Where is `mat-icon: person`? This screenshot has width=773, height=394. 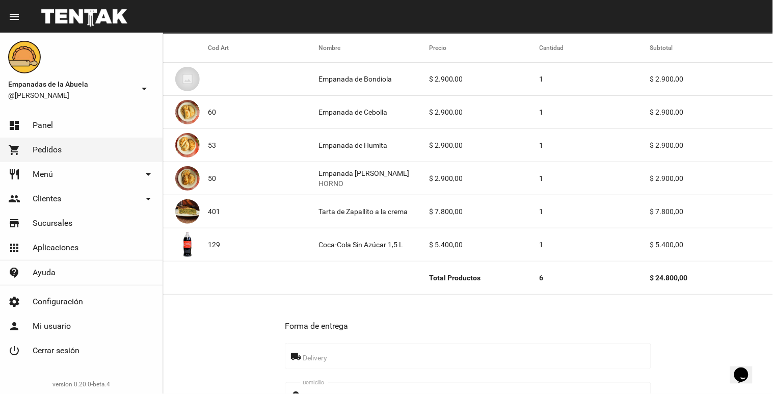
mat-icon: person is located at coordinates (14, 326).